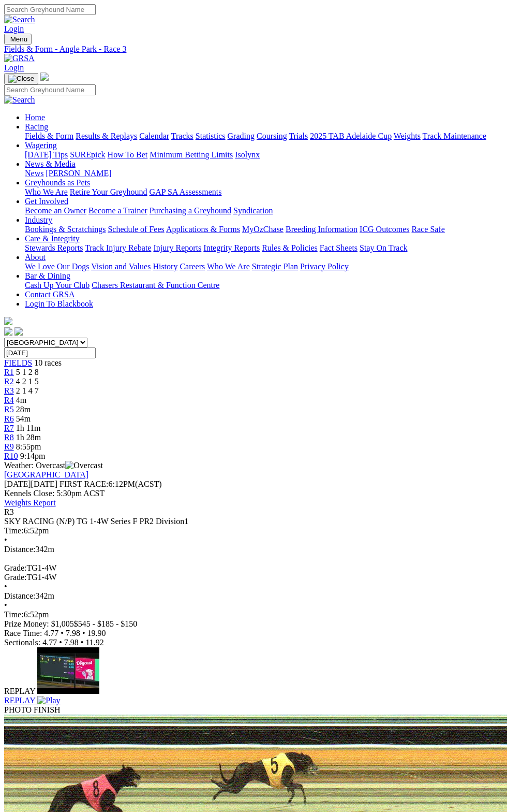 This screenshot has height=812, width=507. What do you see at coordinates (48, 363) in the screenshot?
I see `span: 10 races` at bounding box center [48, 363].